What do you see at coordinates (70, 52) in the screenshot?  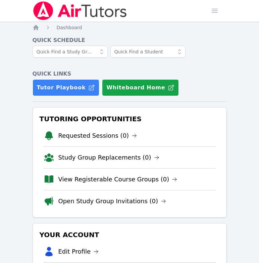 I see `input: Quick Find a Study Group` at bounding box center [70, 52].